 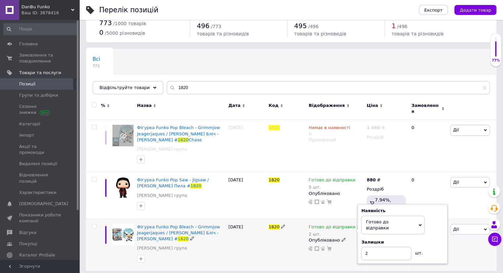 What do you see at coordinates (332, 187) in the screenshot?
I see `div: 5 шт.` at bounding box center [332, 187].